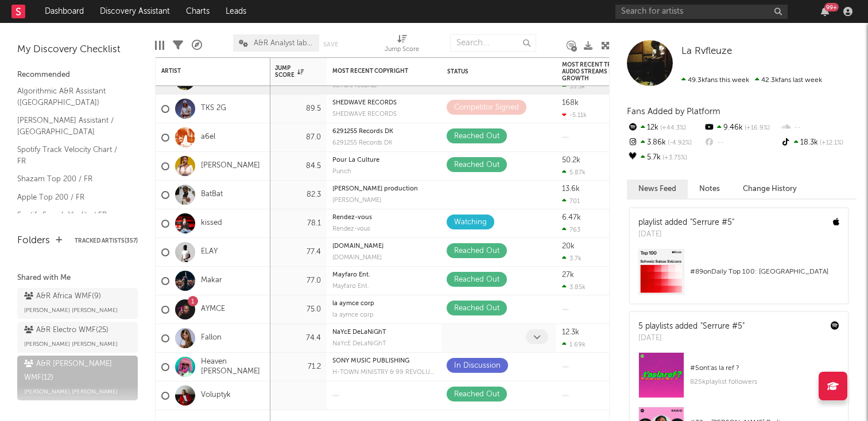 This screenshot has height=421, width=868. Describe the element at coordinates (298, 224) in the screenshot. I see `div: 78.1` at that location.